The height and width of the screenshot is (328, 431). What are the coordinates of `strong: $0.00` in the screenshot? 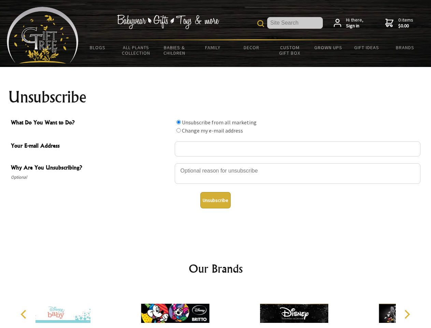 It's located at (406, 26).